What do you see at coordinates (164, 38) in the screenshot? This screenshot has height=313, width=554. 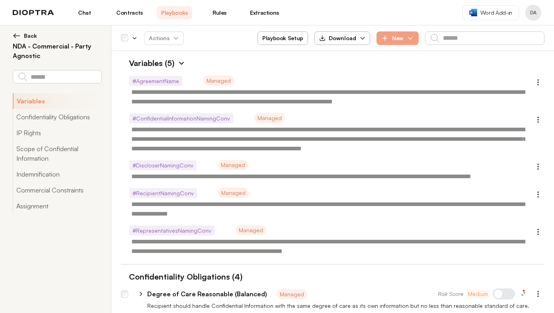 I see `span: Actions` at bounding box center [164, 38].